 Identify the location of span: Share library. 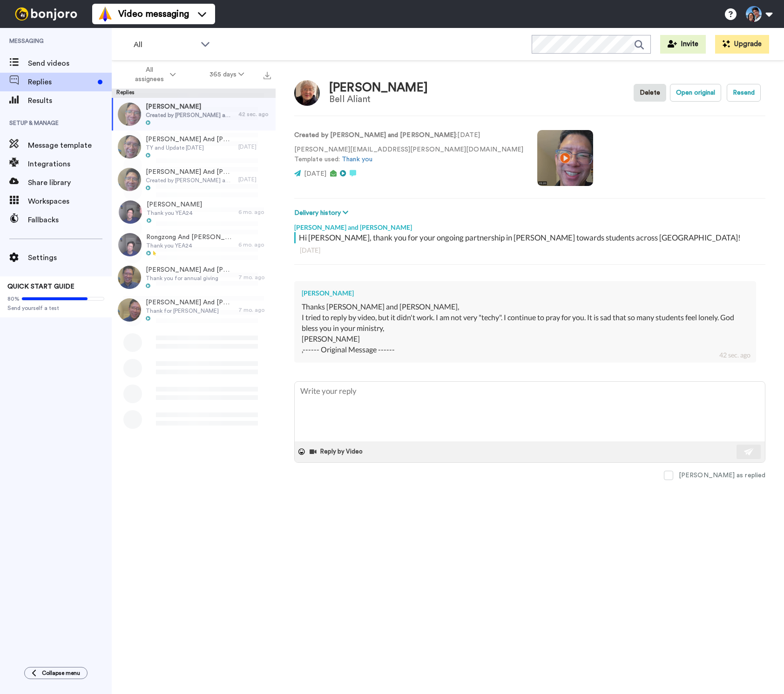
(70, 183).